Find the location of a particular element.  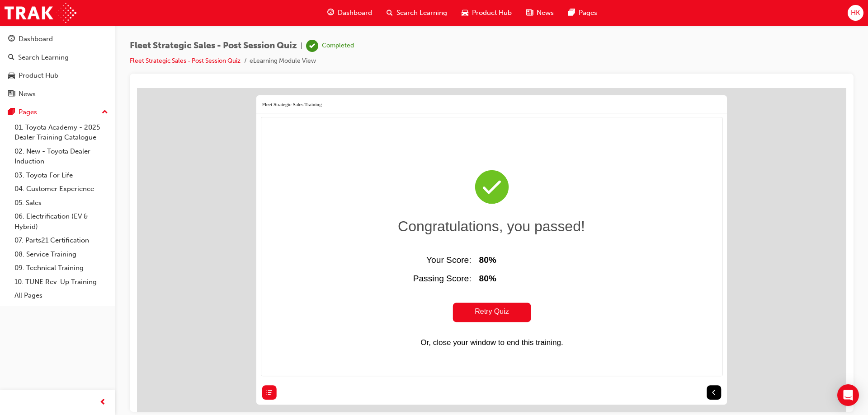

div: Fleet Strategic Sales Training is located at coordinates (155, 16).